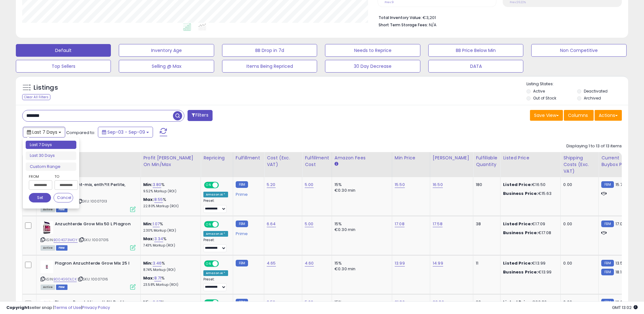 Image resolution: width=644 pixels, height=314 pixels. I want to click on a: 4.60, so click(309, 264).